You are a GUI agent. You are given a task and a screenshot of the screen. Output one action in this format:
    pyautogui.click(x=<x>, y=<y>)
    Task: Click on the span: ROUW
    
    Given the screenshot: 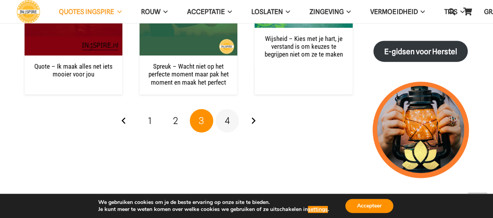 What is the action you would take?
    pyautogui.click(x=150, y=12)
    